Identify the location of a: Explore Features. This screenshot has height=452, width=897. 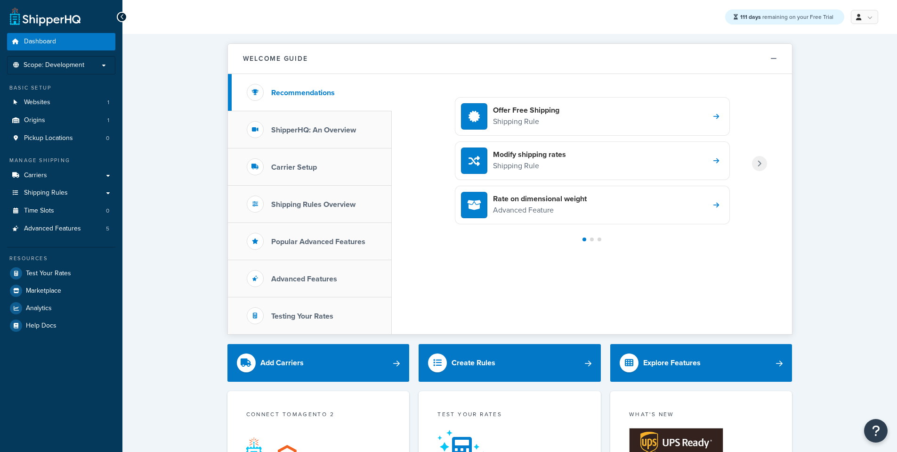
(701, 363).